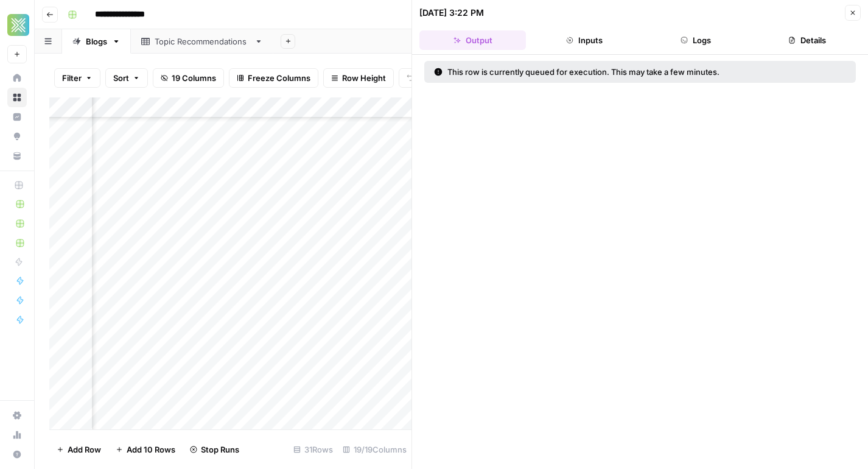 This screenshot has width=868, height=469. What do you see at coordinates (145, 449) in the screenshot?
I see `button: Add 10 Rows` at bounding box center [145, 449].